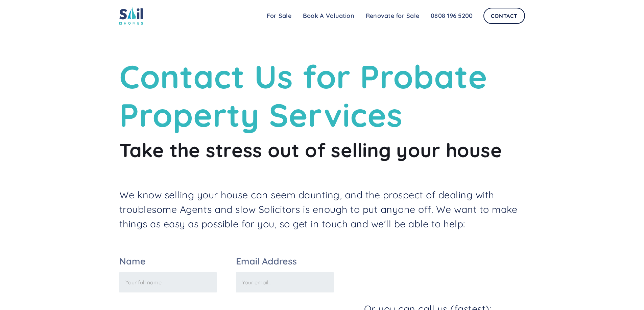 The height and width of the screenshot is (310, 644). What do you see at coordinates (322, 209) in the screenshot?
I see `p: We know selling your house can seem daunting, and the prospect of dealing with troublesome Agents...` at bounding box center [322, 209].